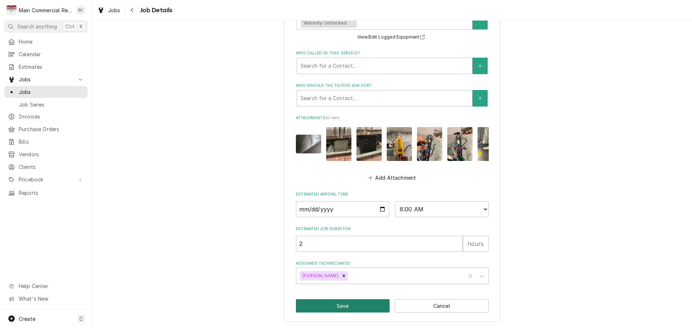 This screenshot has width=692, height=328. Describe the element at coordinates (12, 10) in the screenshot. I see `div: M` at that location.